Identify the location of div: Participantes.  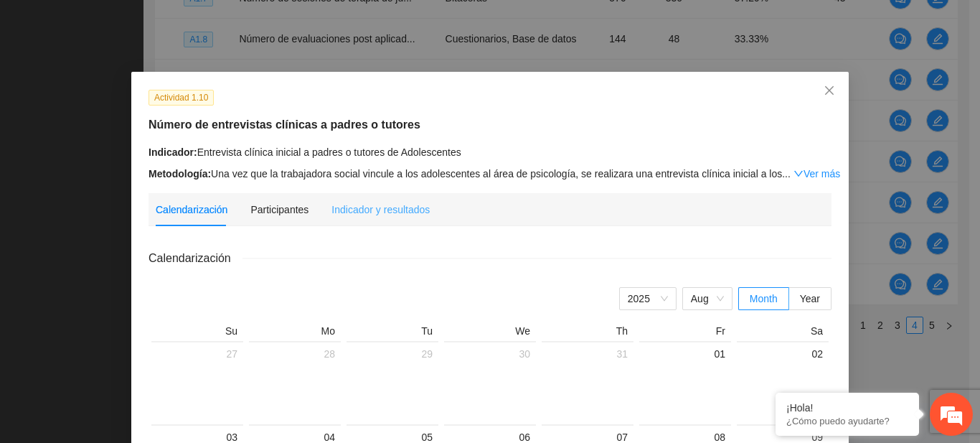
(279, 209).